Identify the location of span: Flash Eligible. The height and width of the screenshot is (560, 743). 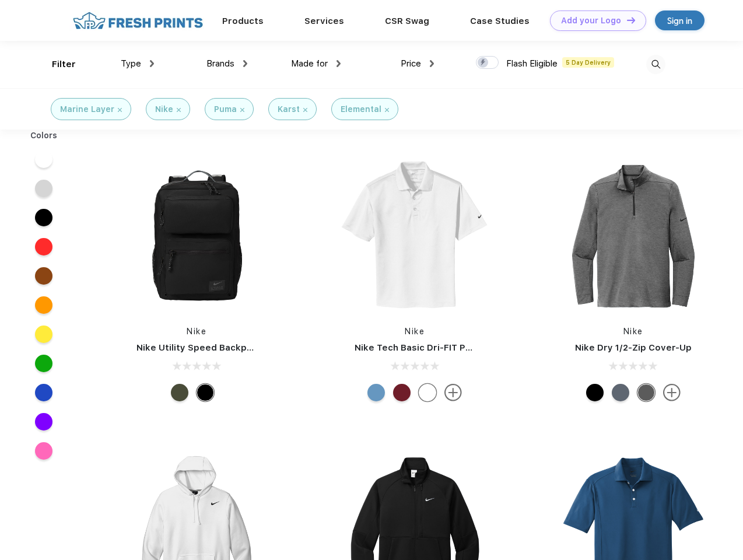
(532, 64).